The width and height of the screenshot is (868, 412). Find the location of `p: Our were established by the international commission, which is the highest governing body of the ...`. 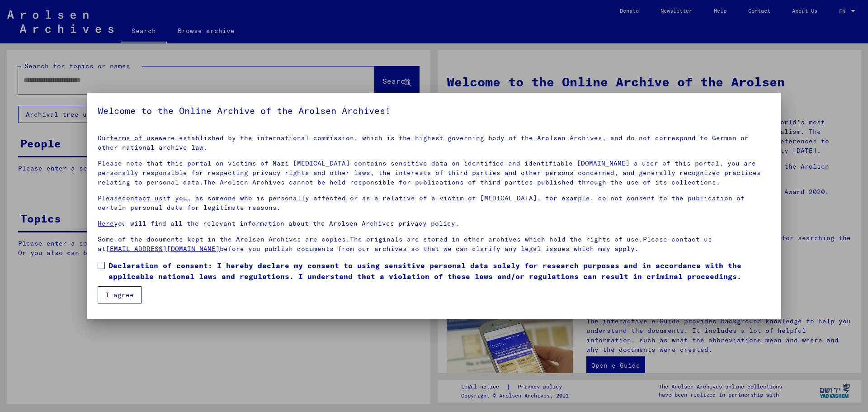

p: Our were established by the international commission, which is the highest governing body of the ... is located at coordinates (434, 143).